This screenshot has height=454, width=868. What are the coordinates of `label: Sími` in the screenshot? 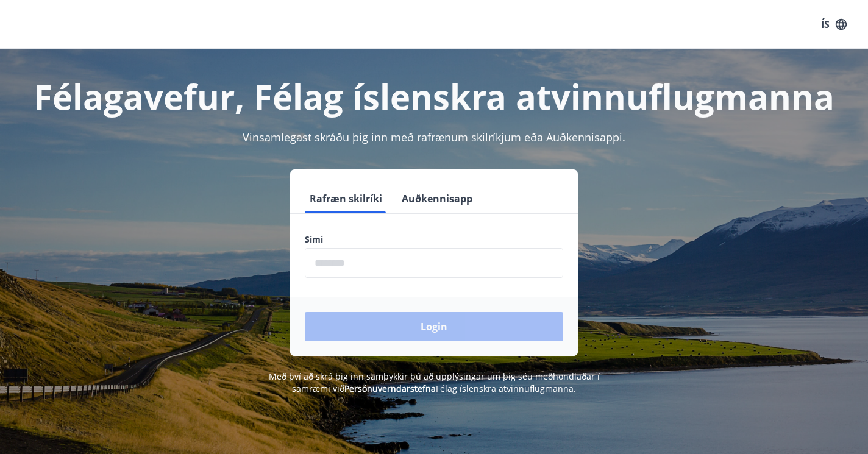 It's located at (434, 240).